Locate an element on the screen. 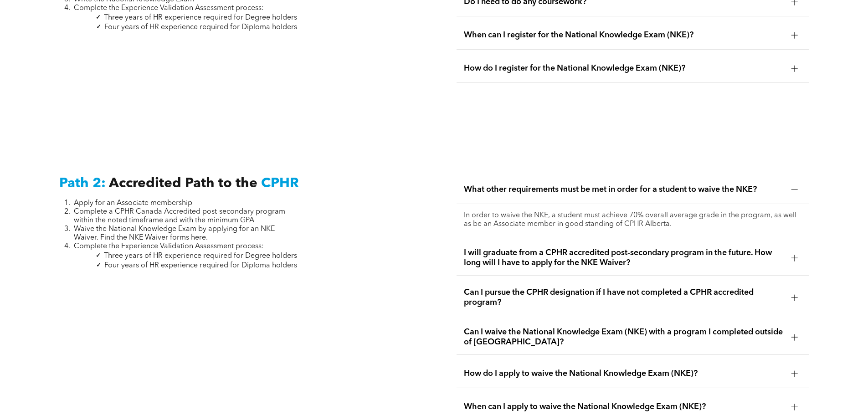 This screenshot has width=868, height=415. span: I will graduate from a CPHR accredited post-secondary program in the future. How long will I have... is located at coordinates (624, 258).